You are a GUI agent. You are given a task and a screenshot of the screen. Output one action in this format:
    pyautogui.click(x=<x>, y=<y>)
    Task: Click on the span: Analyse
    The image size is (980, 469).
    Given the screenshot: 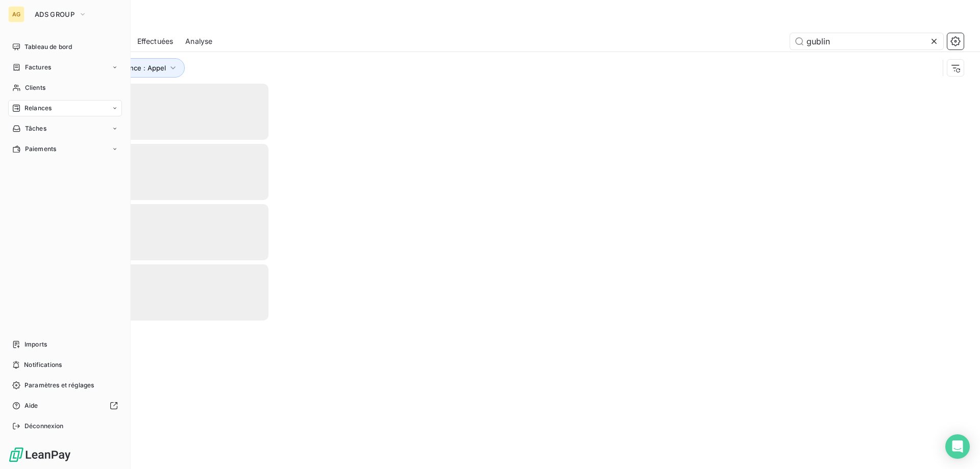 What is the action you would take?
    pyautogui.click(x=199, y=41)
    